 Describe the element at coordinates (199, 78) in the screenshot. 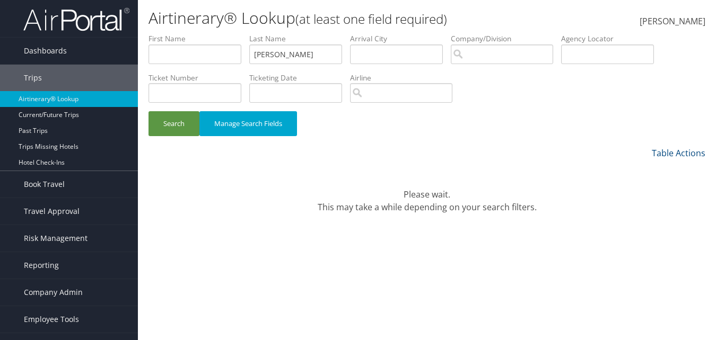

I see `label: Ticket Number` at that location.